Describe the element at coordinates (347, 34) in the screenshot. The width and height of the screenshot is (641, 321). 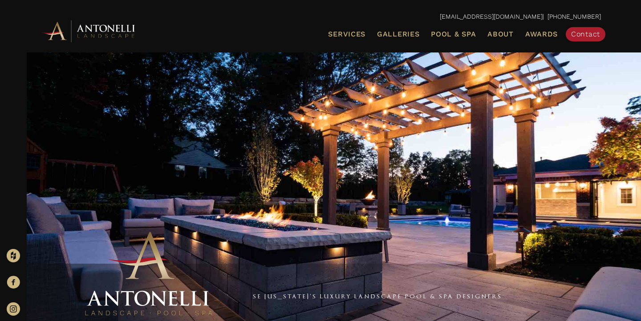
I see `a: Services` at that location.